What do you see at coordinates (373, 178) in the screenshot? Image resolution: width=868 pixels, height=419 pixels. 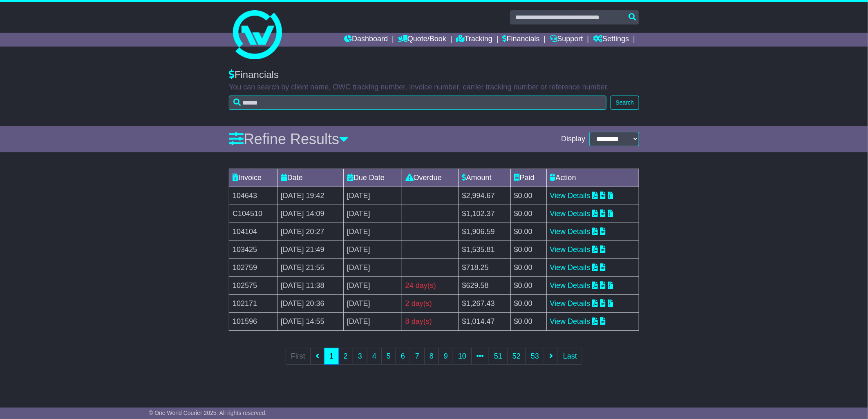 I see `td: Due Date` at bounding box center [373, 178].